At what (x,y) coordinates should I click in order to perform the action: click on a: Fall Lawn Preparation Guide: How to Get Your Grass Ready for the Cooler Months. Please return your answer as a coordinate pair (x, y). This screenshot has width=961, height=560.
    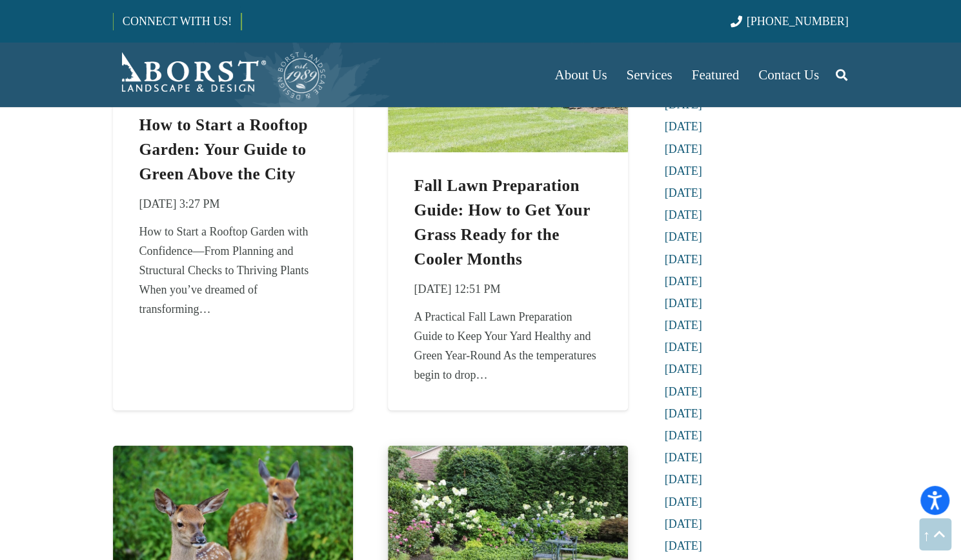
    Looking at the image, I should click on (502, 222).